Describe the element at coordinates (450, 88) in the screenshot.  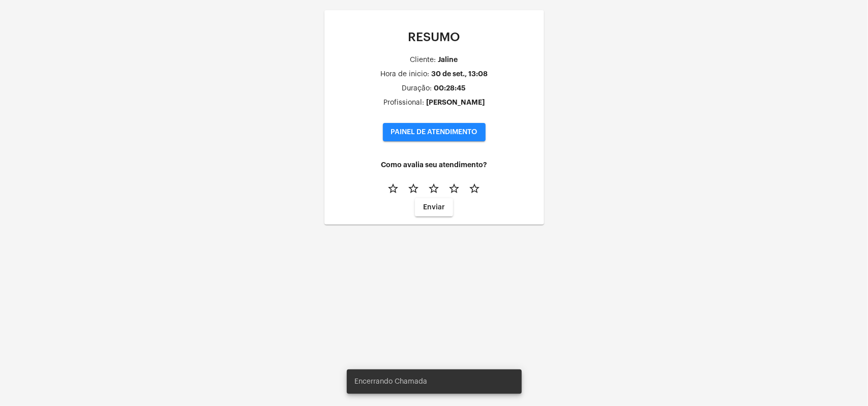
I see `div: 00:28:45` at that location.